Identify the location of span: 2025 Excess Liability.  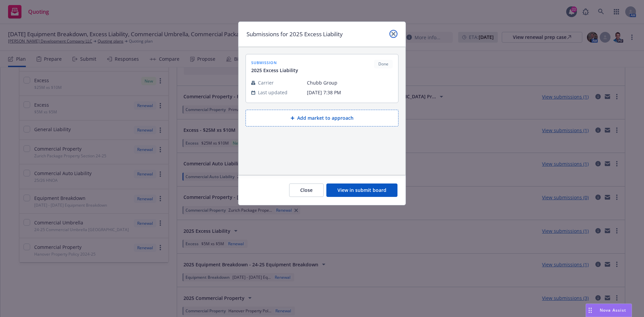
(275, 70).